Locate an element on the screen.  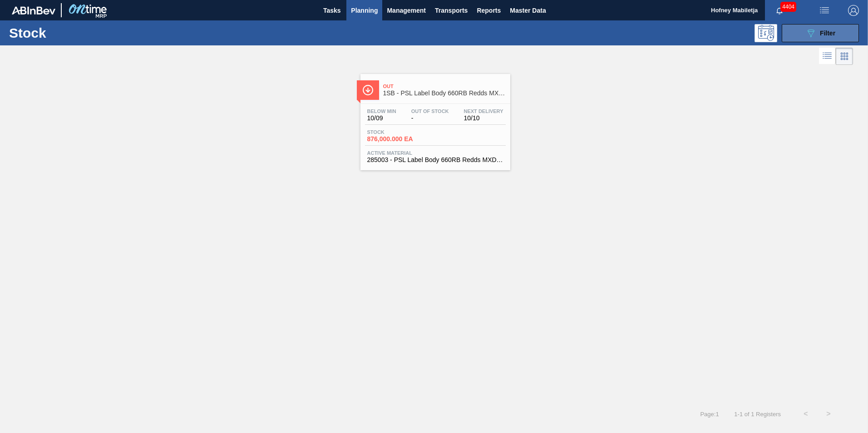
span: 1SB - PSL Label Body 660RB Redds MXD Vodk&Pine is located at coordinates (445, 93).